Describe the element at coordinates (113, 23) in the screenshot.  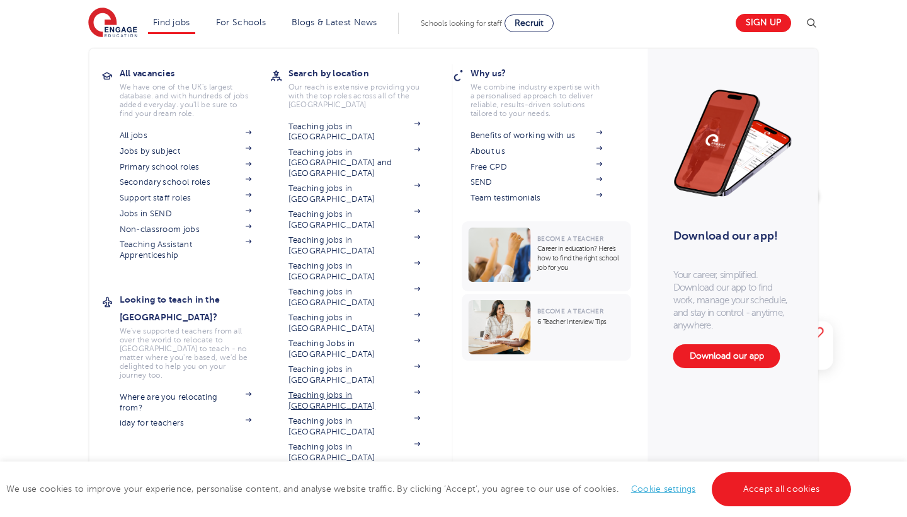
I see `img: Engage Education` at that location.